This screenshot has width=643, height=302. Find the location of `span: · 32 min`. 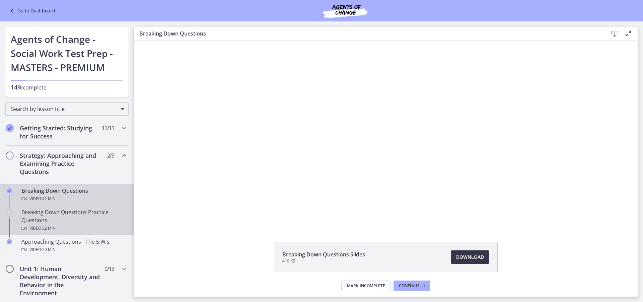

span: · 32 min is located at coordinates (48, 228).